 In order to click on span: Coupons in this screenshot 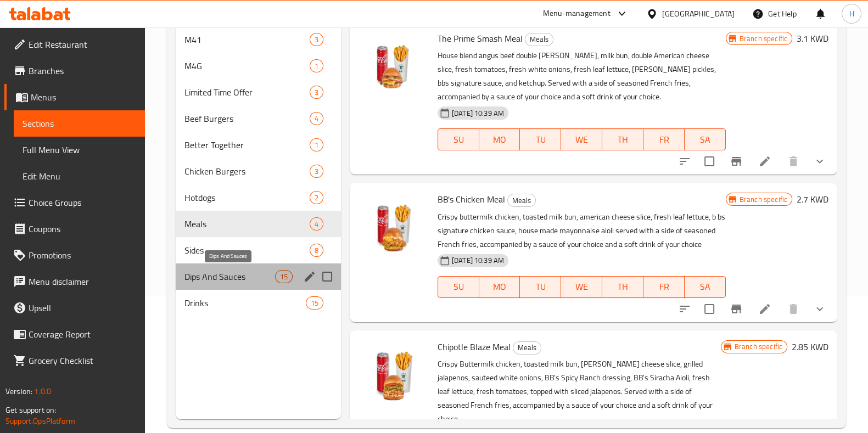, I will do `click(82, 229)`.